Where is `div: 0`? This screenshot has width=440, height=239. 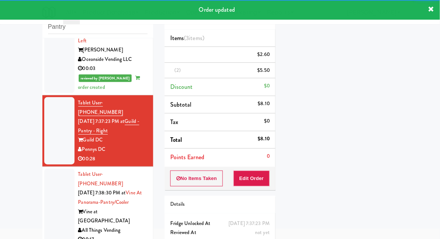
div: 0 is located at coordinates (268, 156).